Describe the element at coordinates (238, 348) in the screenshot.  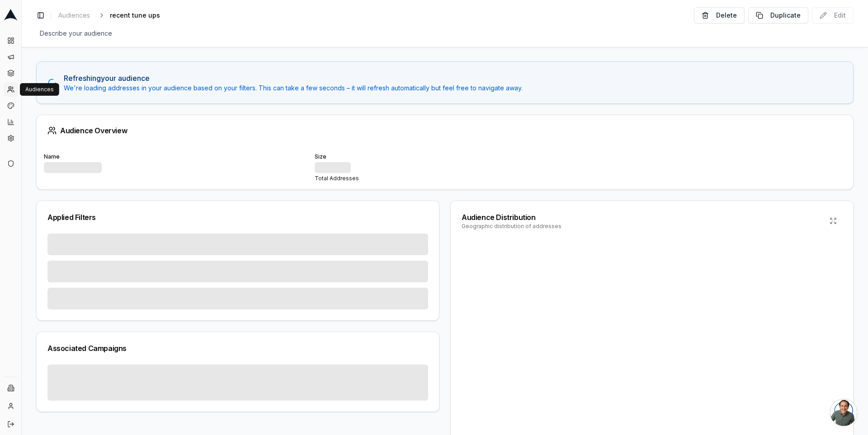
I see `div: Associated Campaigns` at that location.